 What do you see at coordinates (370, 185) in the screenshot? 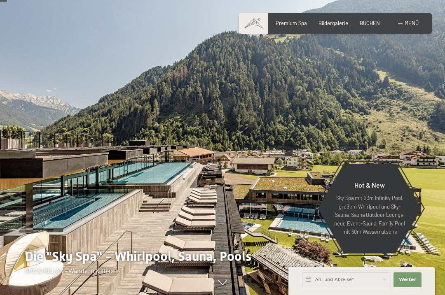
I see `span: Hot & New` at bounding box center [370, 185].